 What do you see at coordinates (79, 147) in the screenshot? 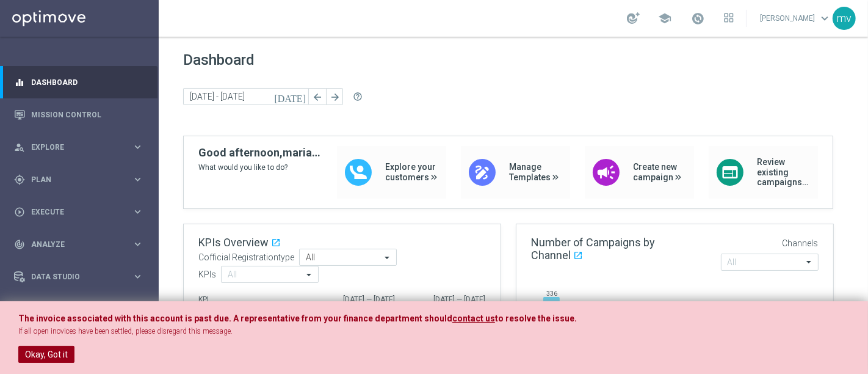
I see `button: person_search Explore keyboard_arrow_right` at bounding box center [79, 147].